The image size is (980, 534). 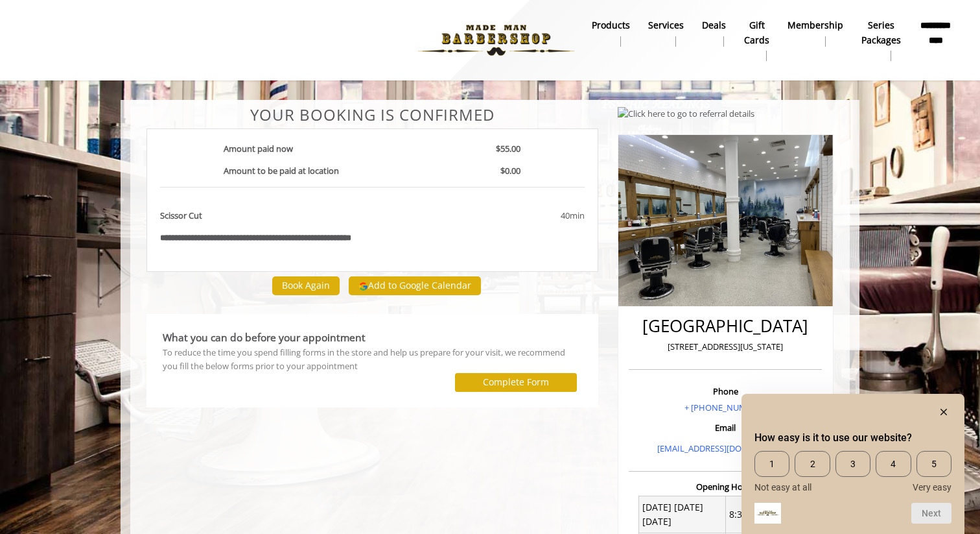 I want to click on img: Made Man Barbershop logo, so click(x=496, y=40).